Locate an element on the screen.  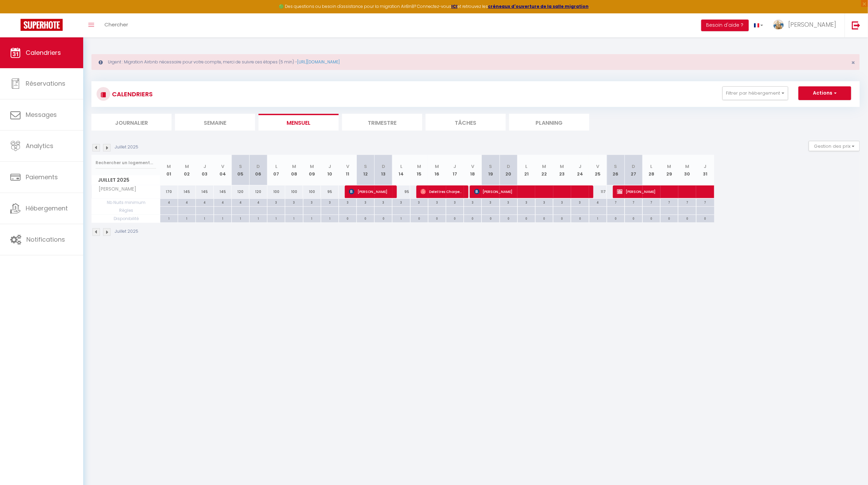
span: Nb Nuits minimum is located at coordinates (126, 202).